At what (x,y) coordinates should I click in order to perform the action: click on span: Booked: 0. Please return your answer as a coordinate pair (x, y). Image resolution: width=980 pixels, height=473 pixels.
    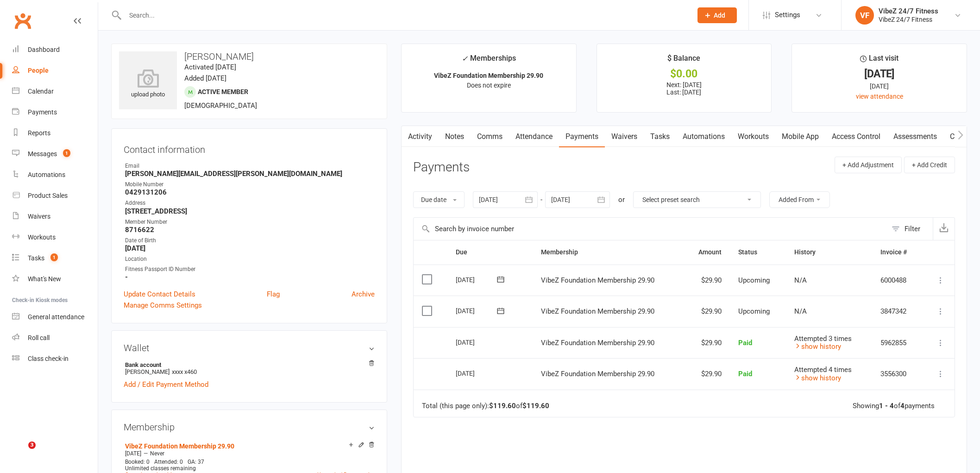
    Looking at the image, I should click on (137, 462).